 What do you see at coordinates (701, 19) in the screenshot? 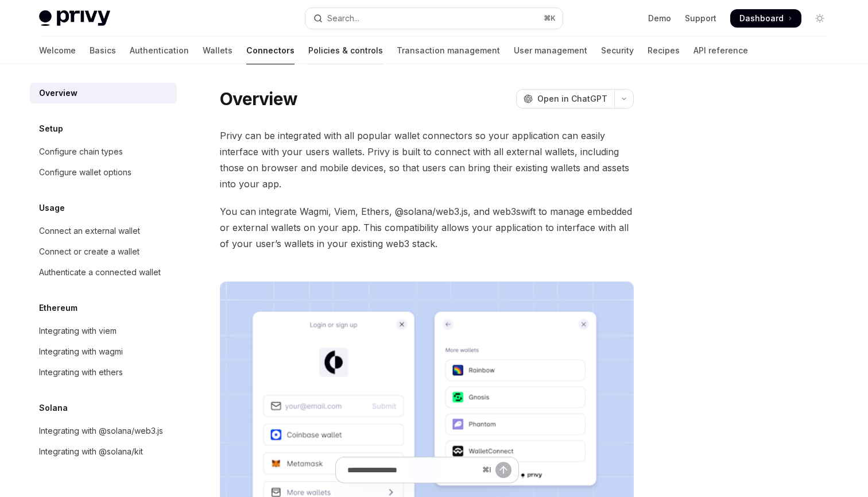
I see `a: Support` at bounding box center [701, 19].